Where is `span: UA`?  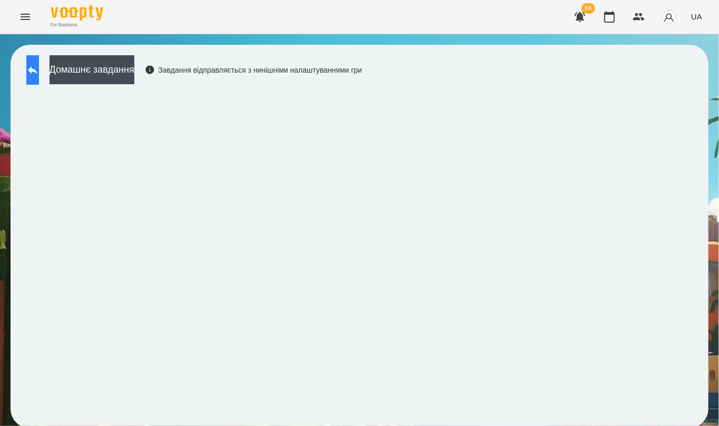
span: UA is located at coordinates (697, 16).